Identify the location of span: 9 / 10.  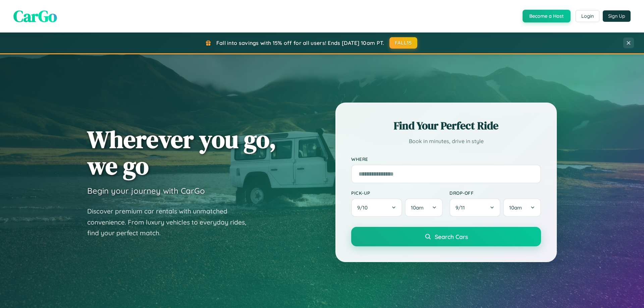
(364, 208).